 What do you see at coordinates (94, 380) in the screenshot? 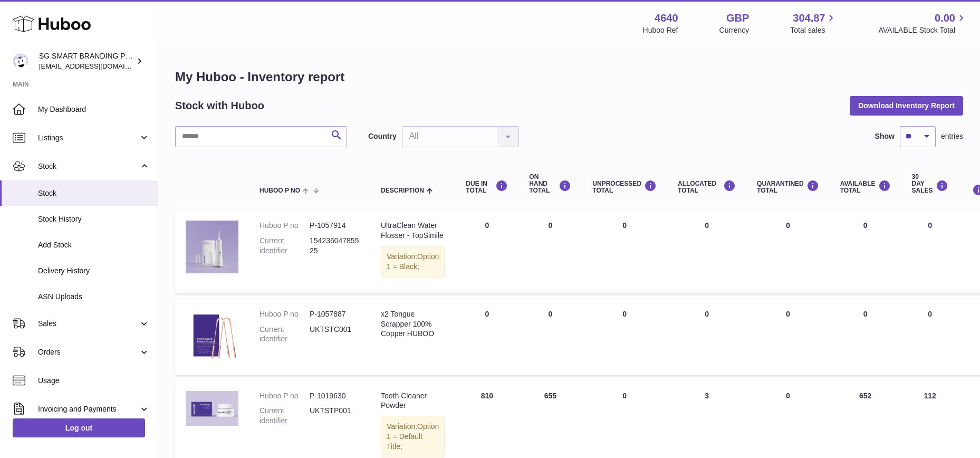
I see `span: Usage` at bounding box center [94, 380].